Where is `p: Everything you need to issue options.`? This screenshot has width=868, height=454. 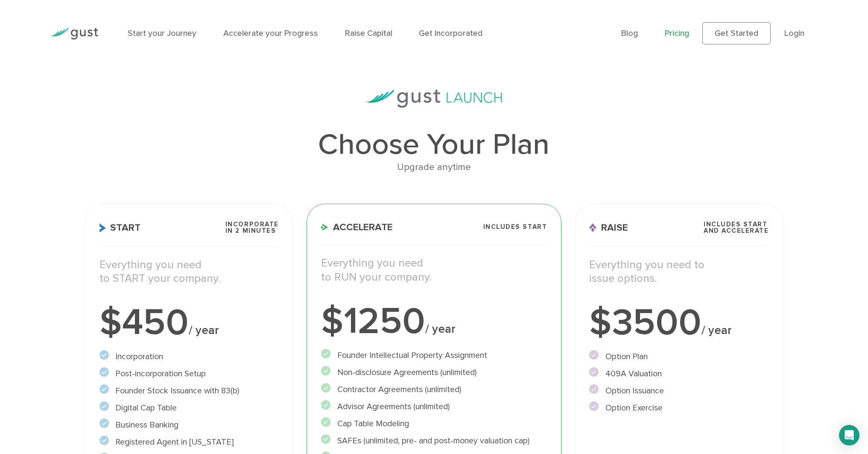 p: Everything you need to issue options. is located at coordinates (679, 272).